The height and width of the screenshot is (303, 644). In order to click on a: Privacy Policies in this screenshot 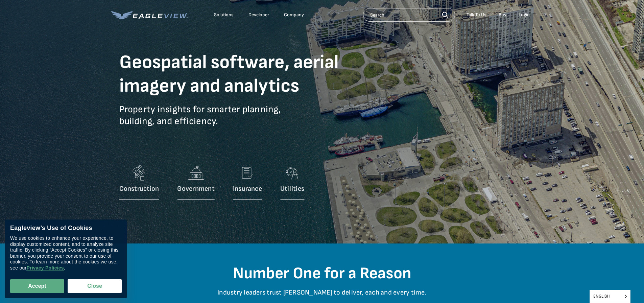, I will do `click(45, 268)`.